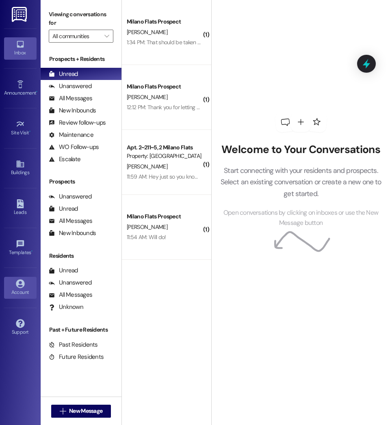  What do you see at coordinates (73, 345) in the screenshot?
I see `div: Past Residents` at bounding box center [73, 345].